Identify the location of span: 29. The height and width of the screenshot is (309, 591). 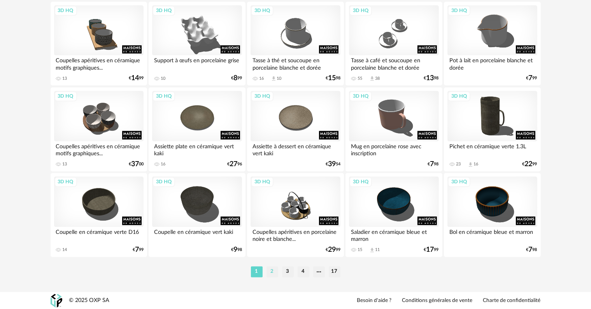
(332, 250).